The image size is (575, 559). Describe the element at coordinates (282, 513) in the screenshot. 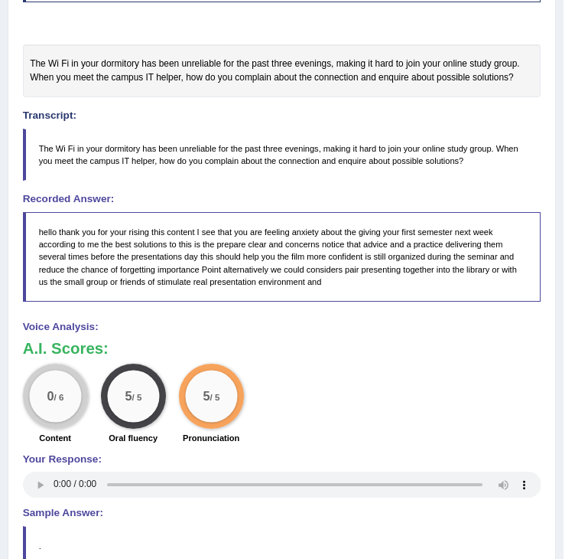

I see `h4: Sample Answer:` at that location.